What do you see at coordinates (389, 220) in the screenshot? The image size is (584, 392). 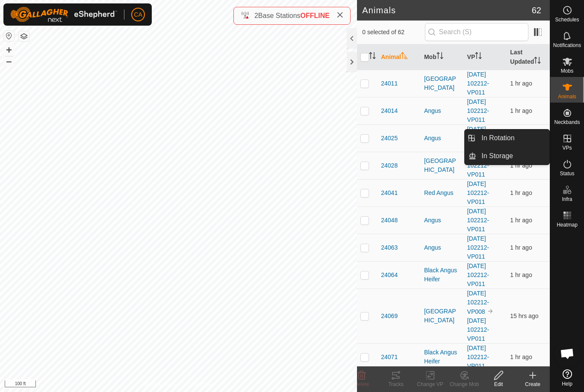 I see `span: 24048` at bounding box center [389, 220].